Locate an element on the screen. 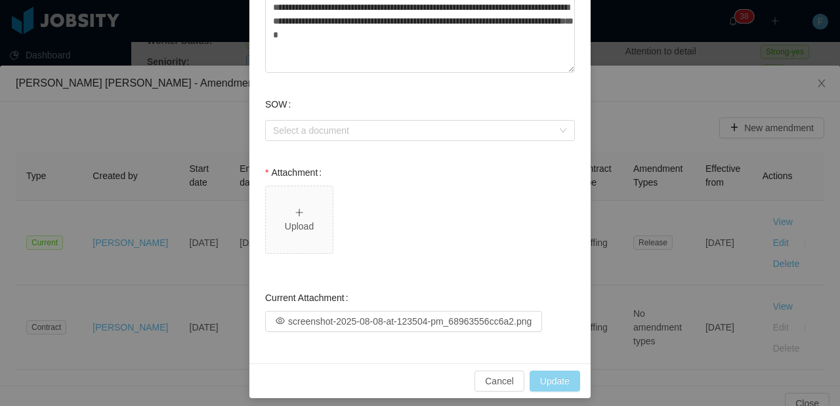 The image size is (840, 406). i: icon: down is located at coordinates (563, 131).